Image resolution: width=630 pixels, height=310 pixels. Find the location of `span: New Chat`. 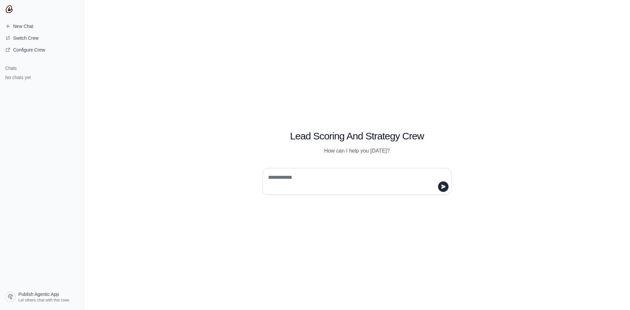

span: New Chat is located at coordinates (23, 26).